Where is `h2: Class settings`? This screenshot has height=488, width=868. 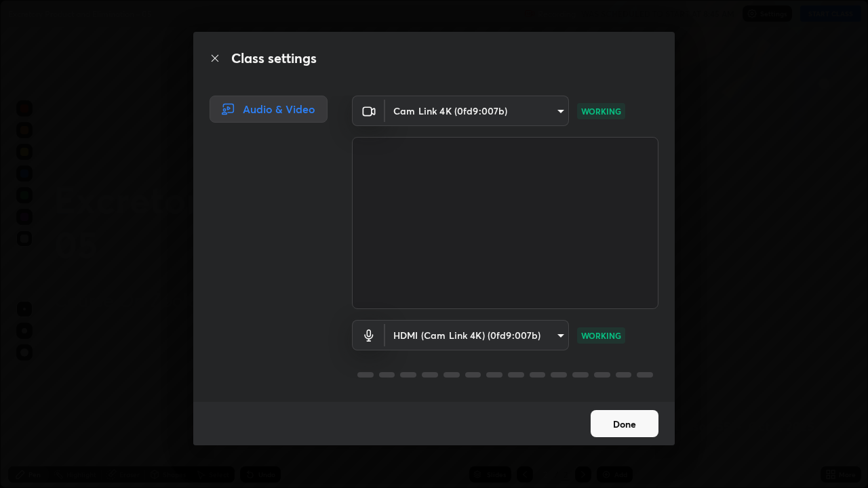
h2: Class settings is located at coordinates (274, 58).